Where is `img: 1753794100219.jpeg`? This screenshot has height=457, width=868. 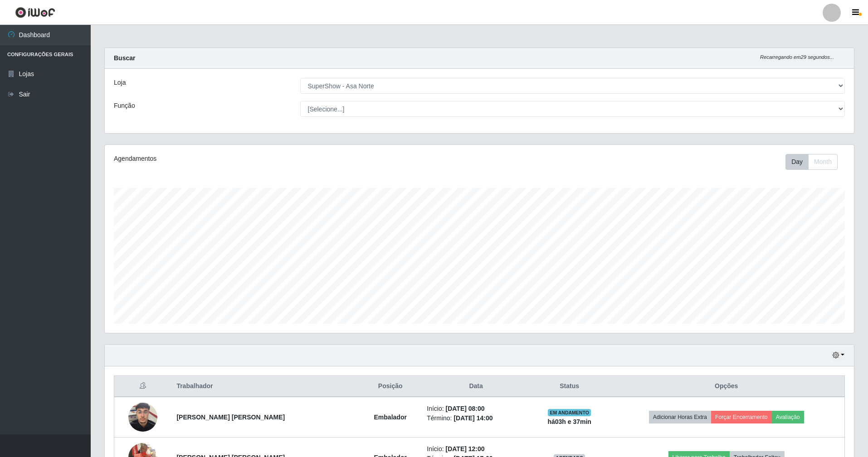
img: 1753794100219.jpeg is located at coordinates (143, 417).